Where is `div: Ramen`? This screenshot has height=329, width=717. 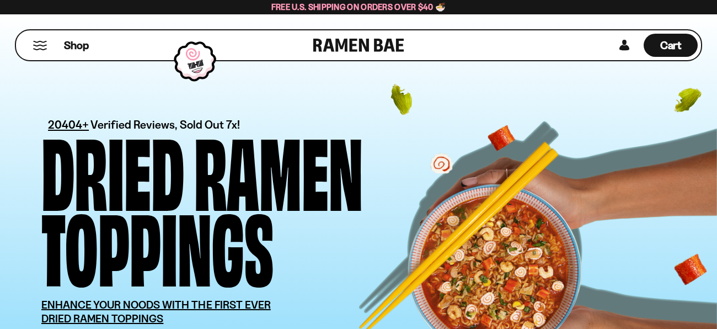
div: Ramen is located at coordinates (279, 168).